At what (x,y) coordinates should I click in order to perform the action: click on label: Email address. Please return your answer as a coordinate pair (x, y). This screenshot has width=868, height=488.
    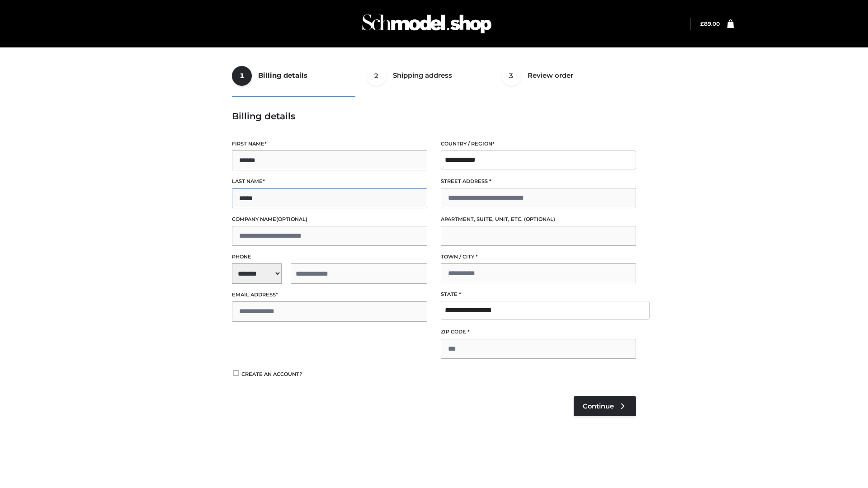
    Looking at the image, I should click on (330, 294).